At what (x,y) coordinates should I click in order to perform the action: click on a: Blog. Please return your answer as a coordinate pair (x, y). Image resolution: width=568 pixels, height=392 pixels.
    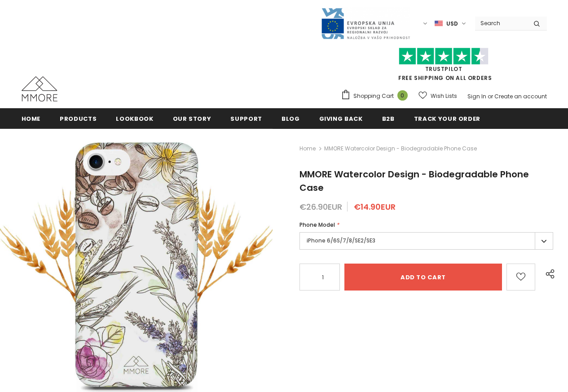
    Looking at the image, I should click on (291, 118).